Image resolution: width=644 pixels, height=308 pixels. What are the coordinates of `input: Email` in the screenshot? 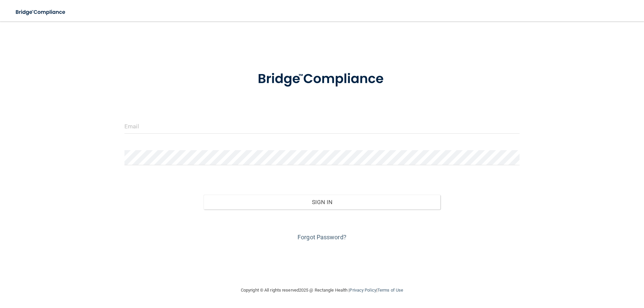 It's located at (322, 126).